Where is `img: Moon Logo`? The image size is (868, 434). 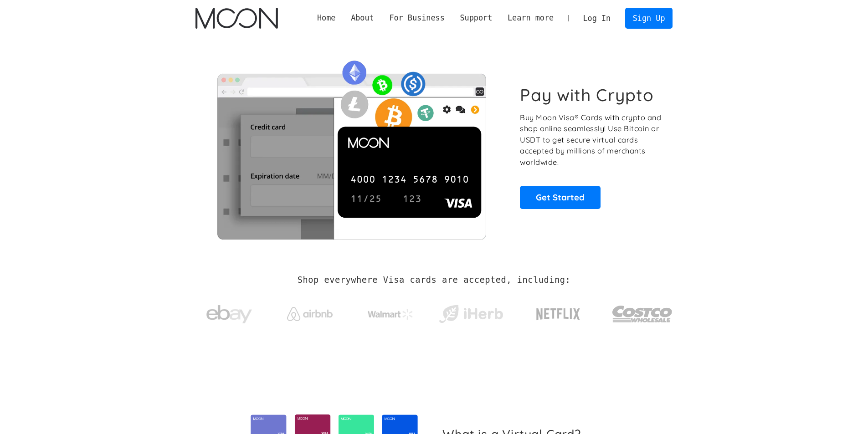
img: Moon Logo is located at coordinates (236, 18).